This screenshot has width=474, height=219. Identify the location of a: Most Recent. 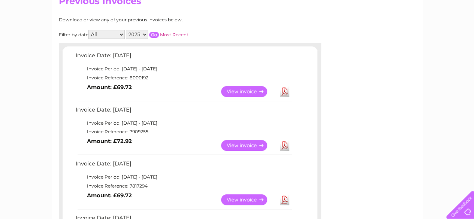
(174, 35).